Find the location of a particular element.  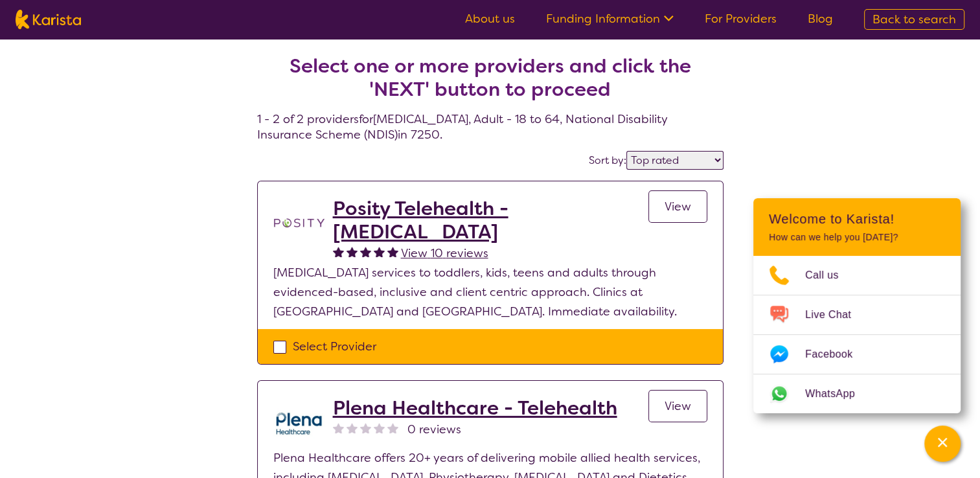

span: Live Chat is located at coordinates (836, 315).